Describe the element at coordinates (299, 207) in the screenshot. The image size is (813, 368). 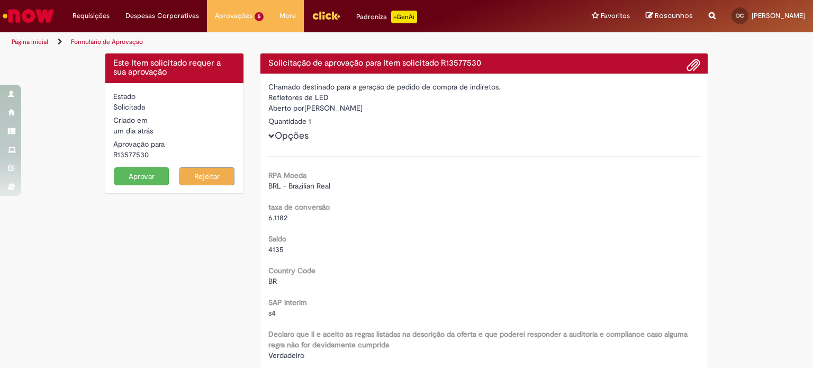
I see `b: taxa de conversão` at that location.